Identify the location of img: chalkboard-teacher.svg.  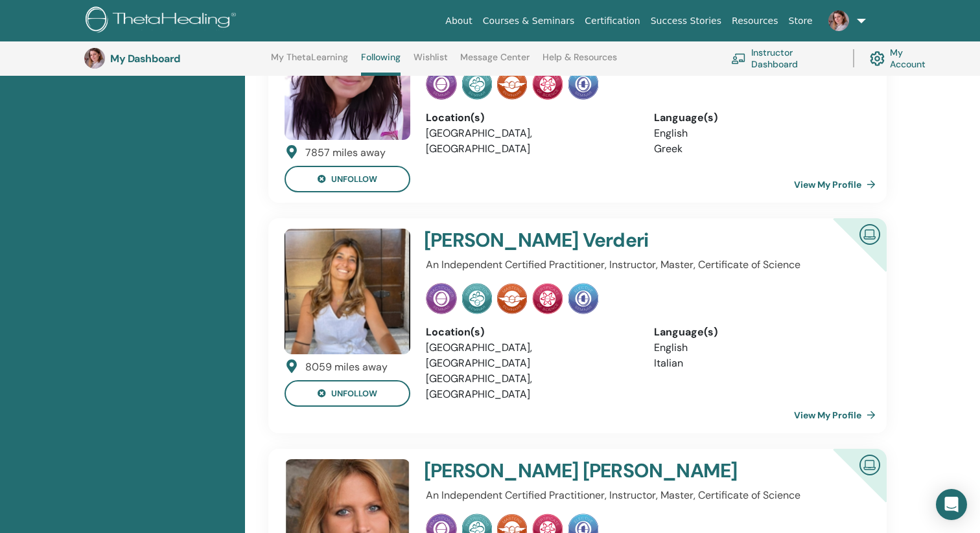
(738, 58).